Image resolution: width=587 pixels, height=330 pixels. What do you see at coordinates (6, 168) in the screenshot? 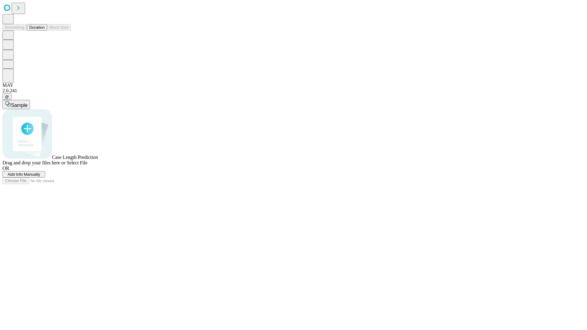
I see `span: OR` at bounding box center [6, 168].